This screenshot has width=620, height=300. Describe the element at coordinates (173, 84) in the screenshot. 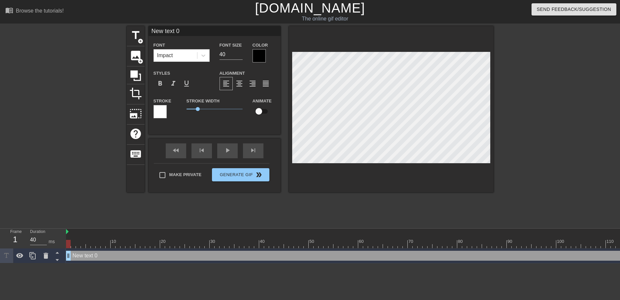

I see `span: format_italic` at that location.